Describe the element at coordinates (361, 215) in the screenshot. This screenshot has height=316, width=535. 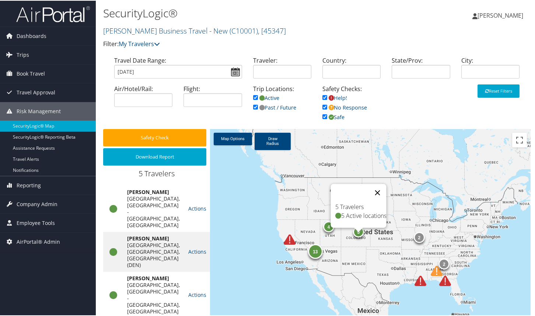
I see `li: 5 Active locations` at that location.